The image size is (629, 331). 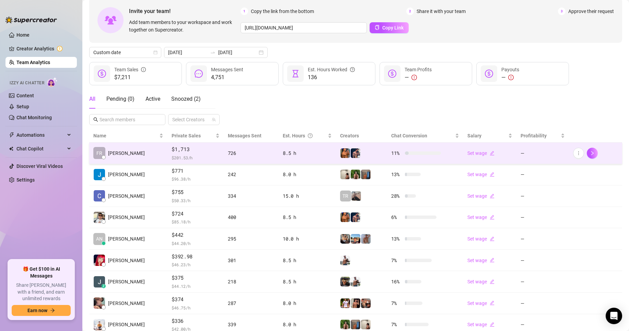 What do you see at coordinates (562, 11) in the screenshot?
I see `span: 3` at bounding box center [562, 11].